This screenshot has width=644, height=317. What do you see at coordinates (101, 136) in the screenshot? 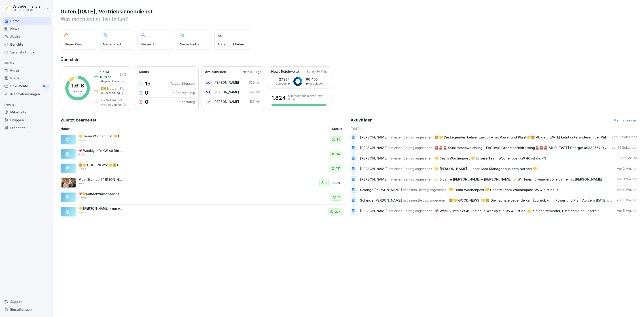
I see `p: 💛 Team Wochenpost 💛 Unsere Team Wochenpost KW 40 ist da. <3` at bounding box center [101, 136].